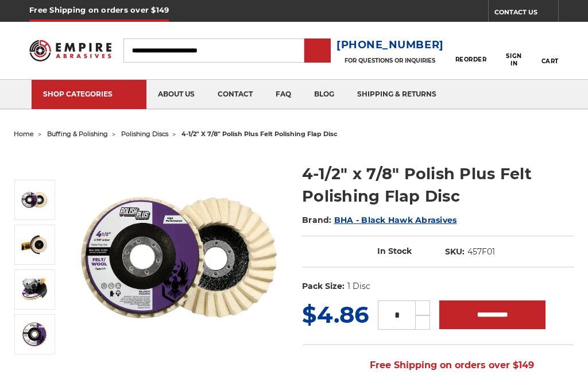 This screenshot has width=588, height=382. I want to click on span: home, so click(24, 134).